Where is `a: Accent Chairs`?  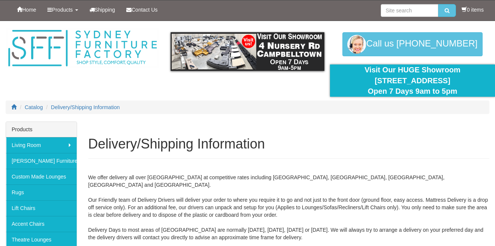 a: Accent Chairs is located at coordinates (41, 224).